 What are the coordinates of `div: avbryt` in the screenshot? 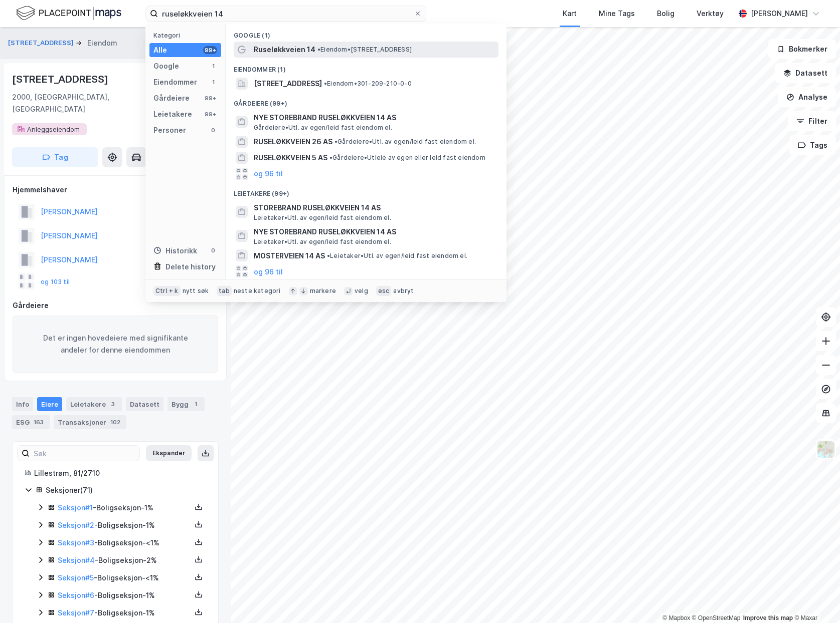 It's located at (403, 291).